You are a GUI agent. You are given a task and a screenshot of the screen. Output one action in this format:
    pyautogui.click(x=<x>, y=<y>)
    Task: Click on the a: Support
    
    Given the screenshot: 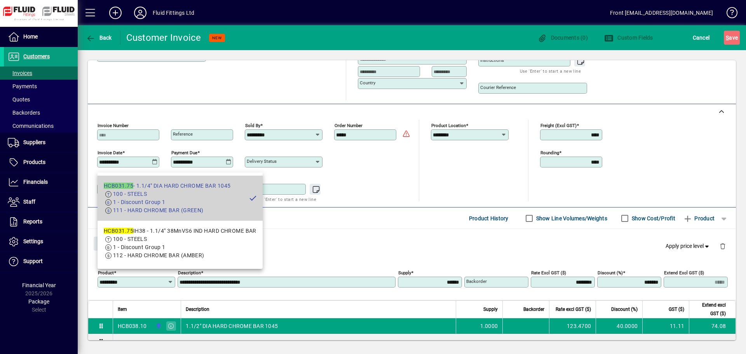 What is the action you would take?
    pyautogui.click(x=41, y=261)
    